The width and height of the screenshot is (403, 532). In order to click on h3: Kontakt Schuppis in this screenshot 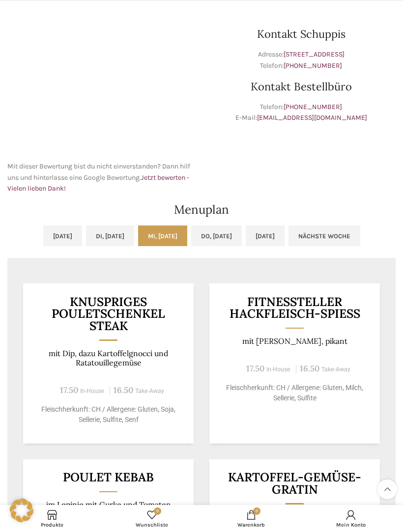, I will do `click(300, 34)`.